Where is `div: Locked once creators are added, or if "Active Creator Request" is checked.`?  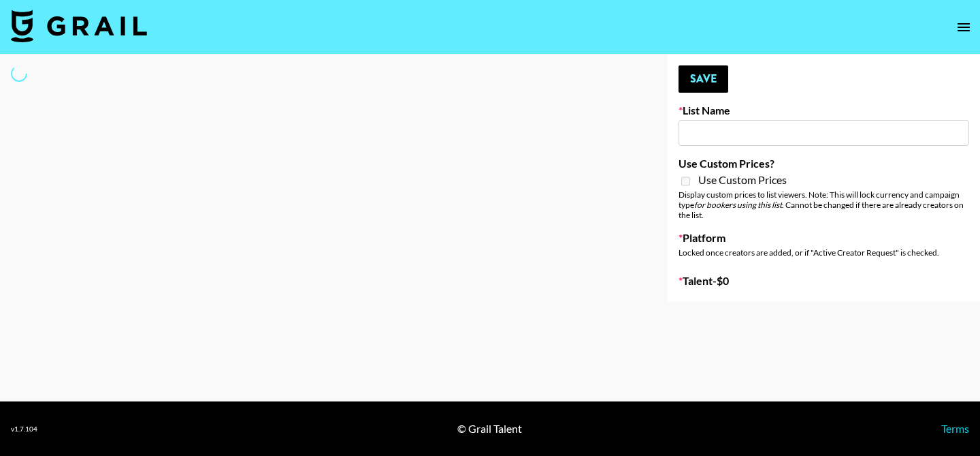 div: Locked once creators are added, or if "Active Creator Request" is checked. is located at coordinates (824, 252).